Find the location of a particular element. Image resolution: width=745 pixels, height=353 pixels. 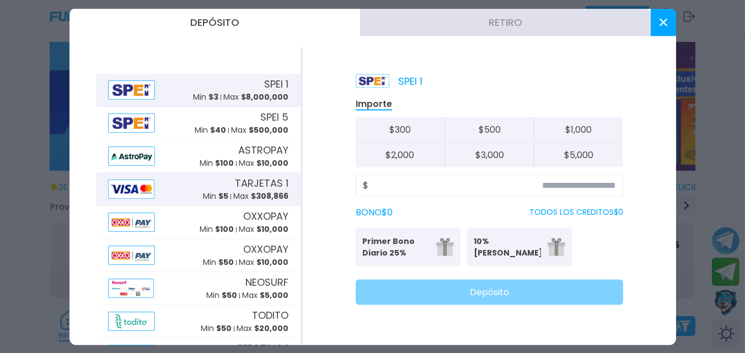

span: $ 308,866 is located at coordinates (270, 196).